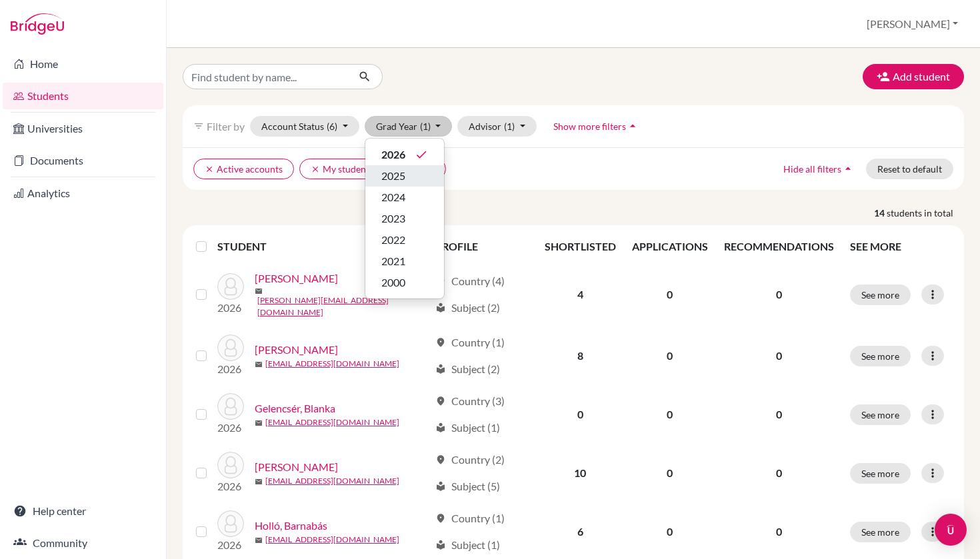 The height and width of the screenshot is (559, 980). What do you see at coordinates (589, 126) in the screenshot?
I see `span: Show more filters` at bounding box center [589, 126].